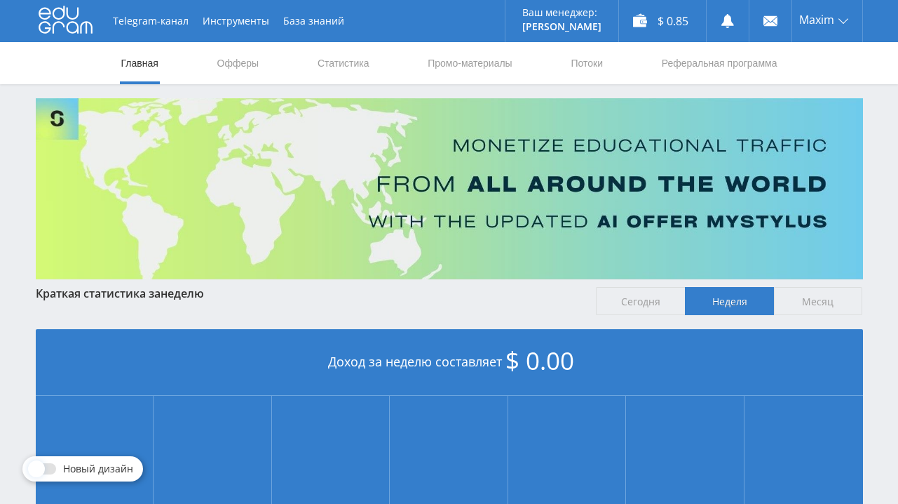 Image resolution: width=898 pixels, height=504 pixels. What do you see at coordinates (140, 63) in the screenshot?
I see `a: Главная` at bounding box center [140, 63].